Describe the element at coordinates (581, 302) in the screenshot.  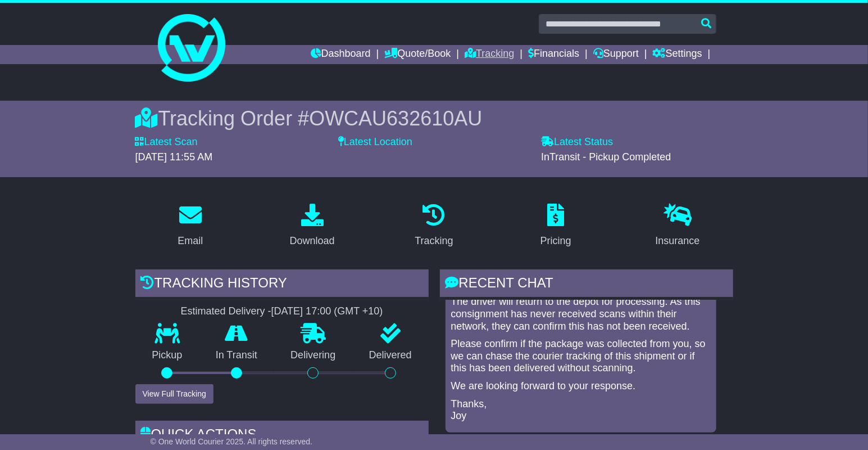
I see `p: Upon checking with Hunter Express, they advised that, as per scans, this was a bulk collection co...` at that location.